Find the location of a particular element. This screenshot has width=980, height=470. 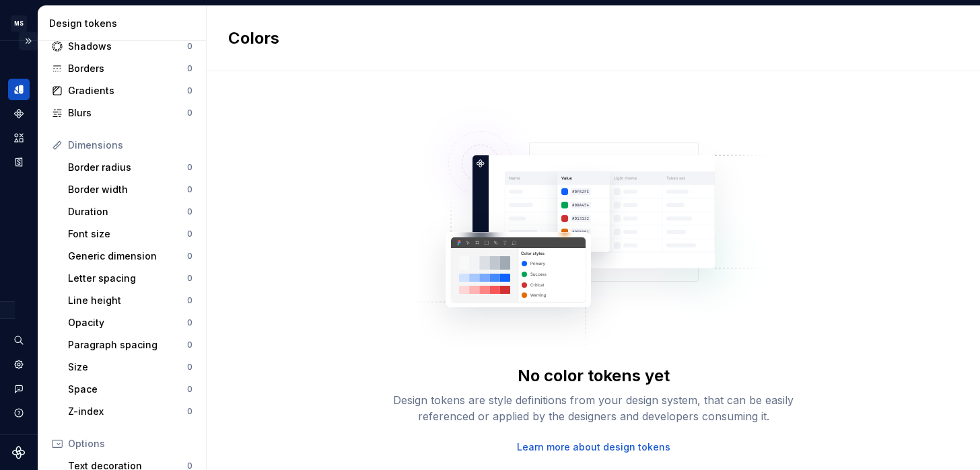

a: Assets is located at coordinates (19, 138).